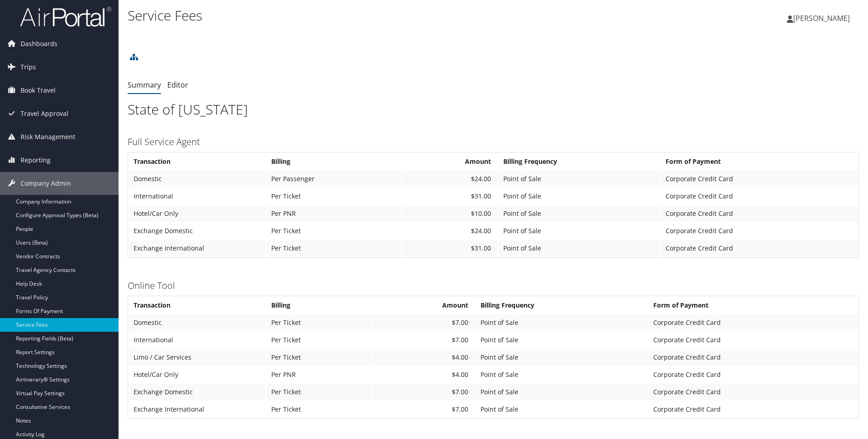  What do you see at coordinates (371, 16) in the screenshot?
I see `h1: Service Fees` at bounding box center [371, 16].